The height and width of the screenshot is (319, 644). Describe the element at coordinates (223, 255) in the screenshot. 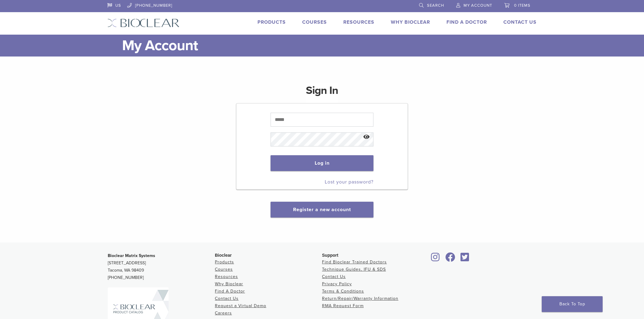

I see `span: Bioclear` at that location.